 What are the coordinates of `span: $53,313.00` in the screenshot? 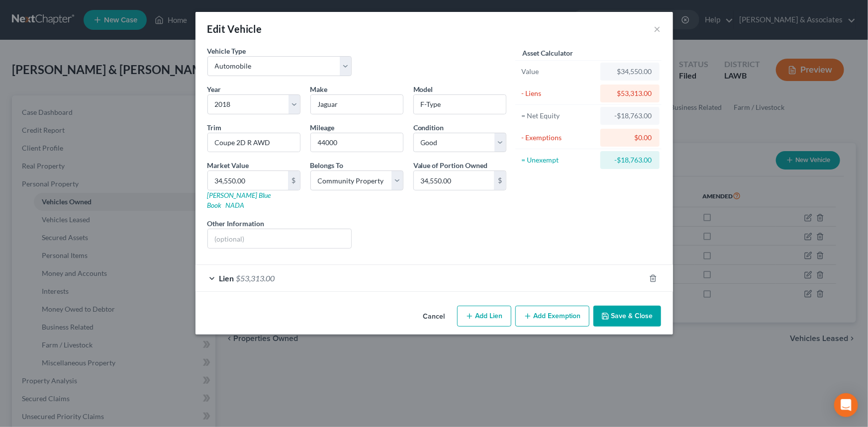 It's located at (256, 278).